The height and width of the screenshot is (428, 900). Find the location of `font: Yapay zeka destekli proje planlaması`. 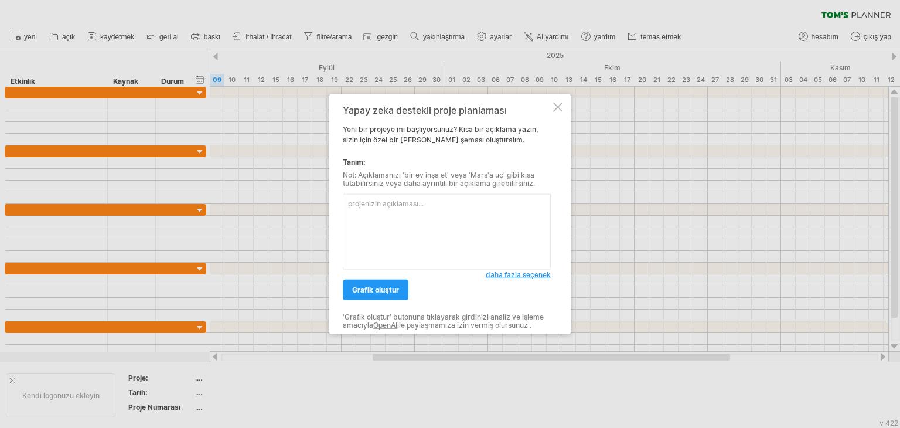

font: Yapay zeka destekli proje planlaması is located at coordinates (425, 110).